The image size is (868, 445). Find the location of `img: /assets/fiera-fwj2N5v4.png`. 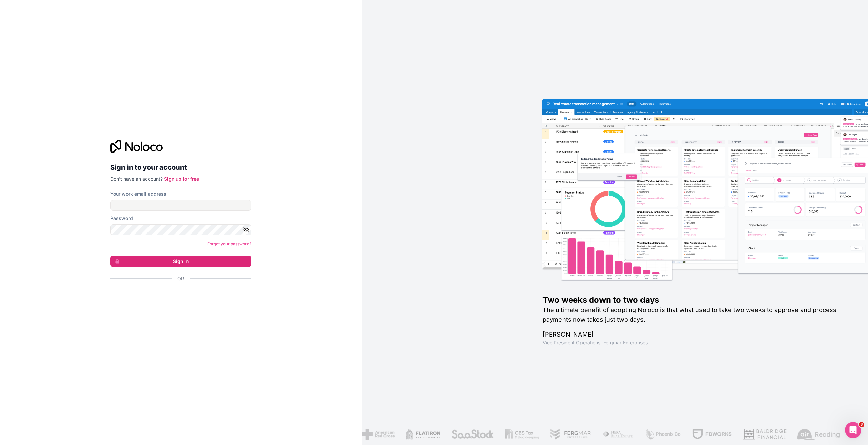

img: /assets/fiera-fwj2N5v4.png is located at coordinates (618, 434).